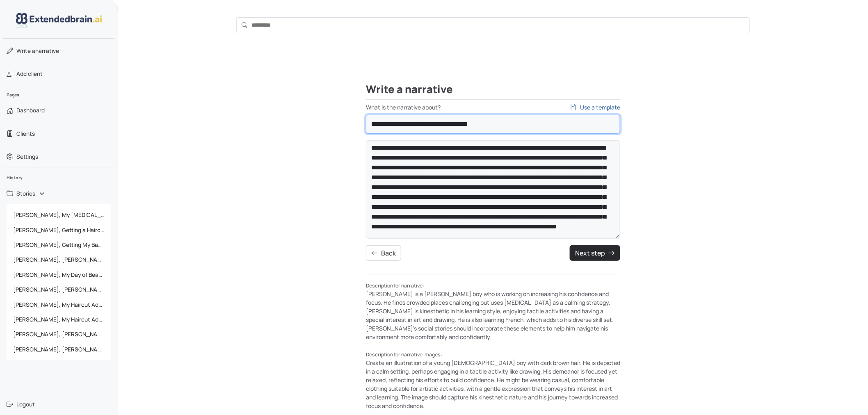 This screenshot has height=415, width=868. I want to click on img: logo, so click(59, 20).